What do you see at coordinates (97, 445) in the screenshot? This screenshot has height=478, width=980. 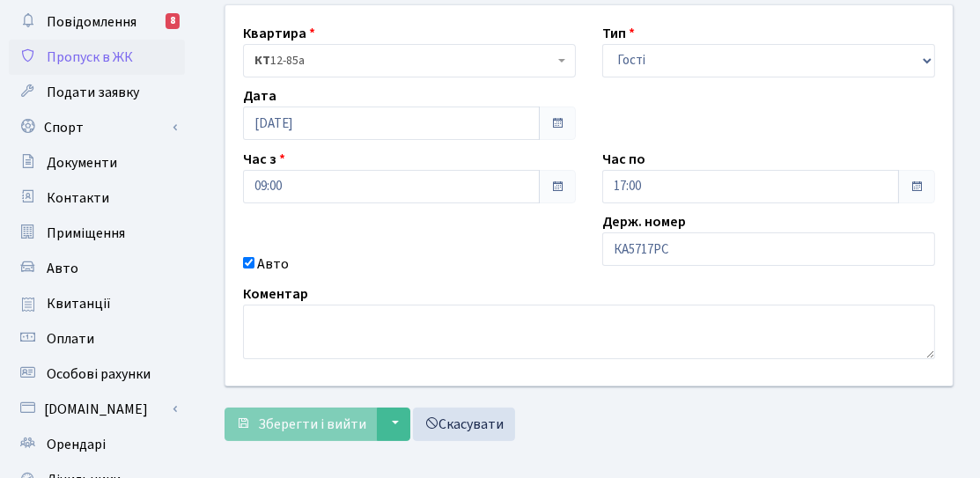 I see `a: Орендарі` at bounding box center [97, 445].